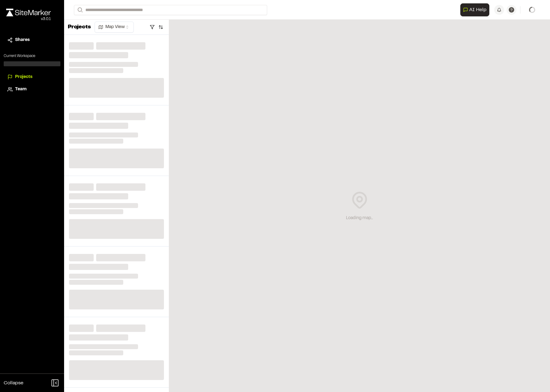  Describe the element at coordinates (32, 40) in the screenshot. I see `a: Shares` at that location.